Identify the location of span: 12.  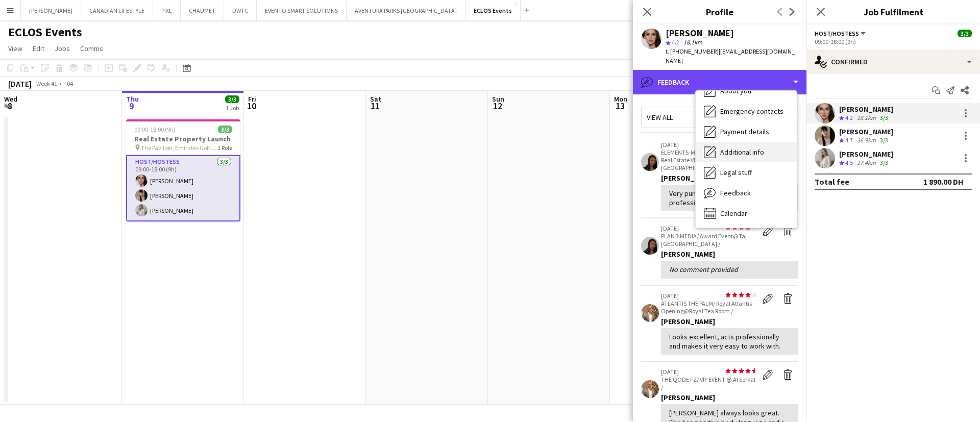
(497, 106).